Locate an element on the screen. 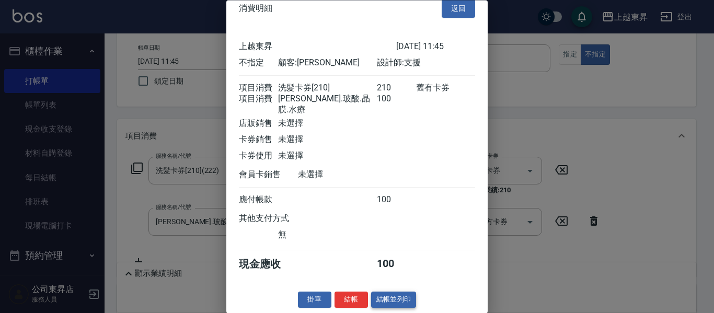  div: 店販銷售 is located at coordinates (258, 124).